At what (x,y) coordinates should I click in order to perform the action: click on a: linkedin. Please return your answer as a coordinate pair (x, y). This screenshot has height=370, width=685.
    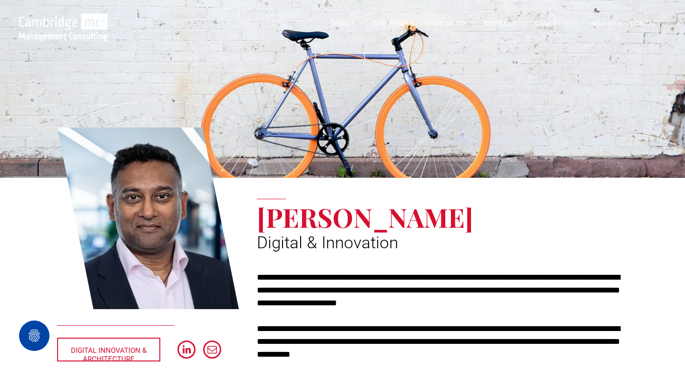
    Looking at the image, I should click on (187, 351).